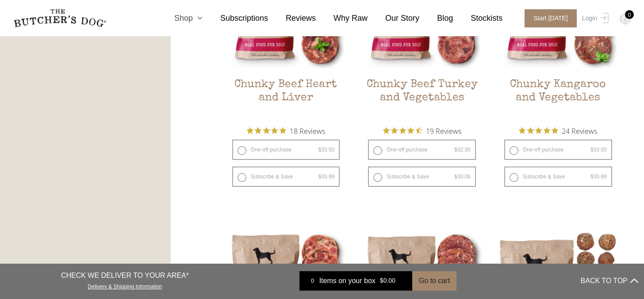 The height and width of the screenshot is (299, 644). I want to click on button: Rated 4.7 out of 5 stars from 19 reviews. Jump to reviews., so click(422, 130).